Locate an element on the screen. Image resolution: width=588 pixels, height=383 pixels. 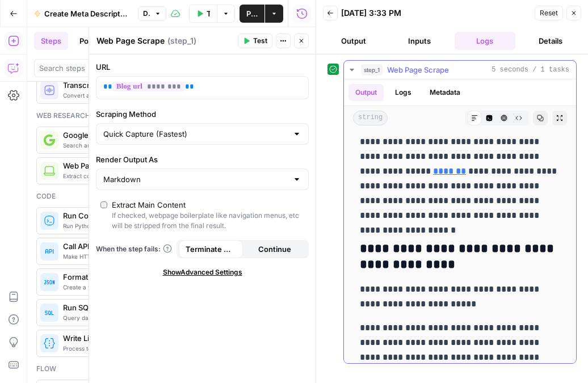
span: Extract content from web pages is located at coordinates (142, 176).